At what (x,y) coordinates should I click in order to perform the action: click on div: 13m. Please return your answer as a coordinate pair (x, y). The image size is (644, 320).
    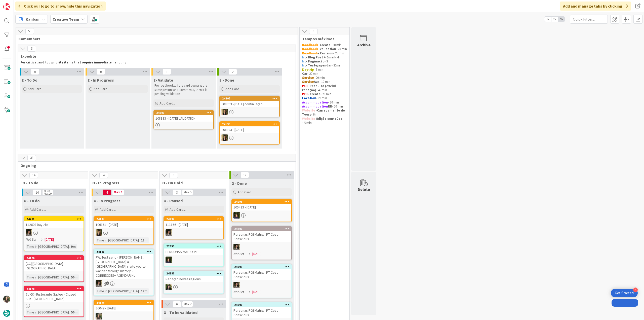
    Looking at the image, I should click on (144, 240).